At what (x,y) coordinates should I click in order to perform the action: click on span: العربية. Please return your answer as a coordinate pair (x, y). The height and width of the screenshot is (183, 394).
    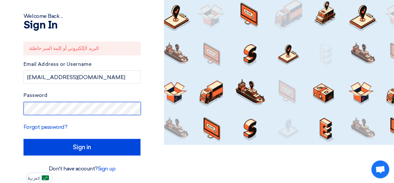
    Looking at the image, I should click on (34, 179).